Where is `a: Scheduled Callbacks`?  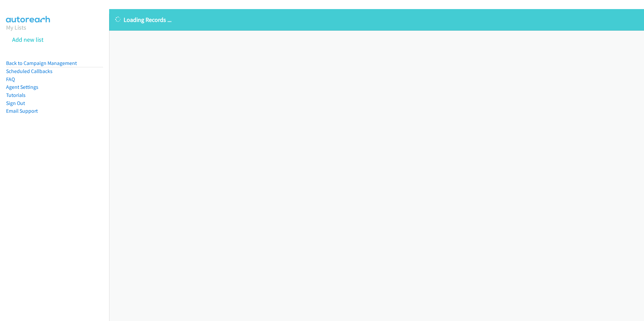
a: Scheduled Callbacks is located at coordinates (30, 71).